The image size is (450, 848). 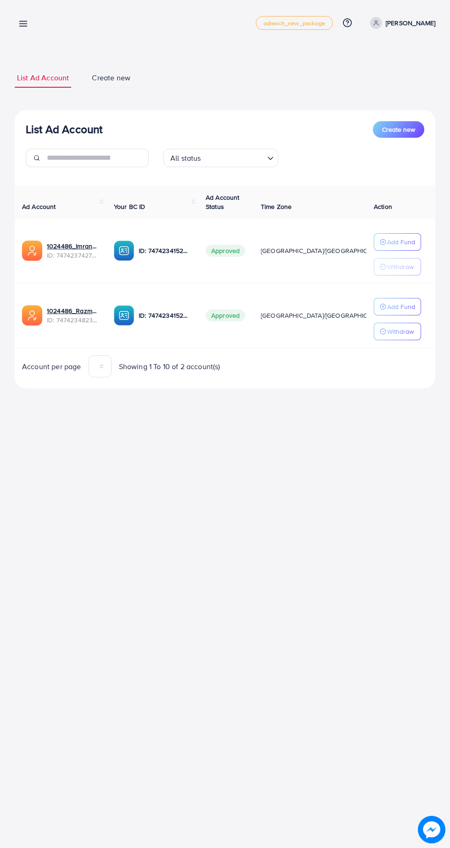 What do you see at coordinates (221, 158) in the screenshot?
I see `div: Search for option` at bounding box center [221, 158].